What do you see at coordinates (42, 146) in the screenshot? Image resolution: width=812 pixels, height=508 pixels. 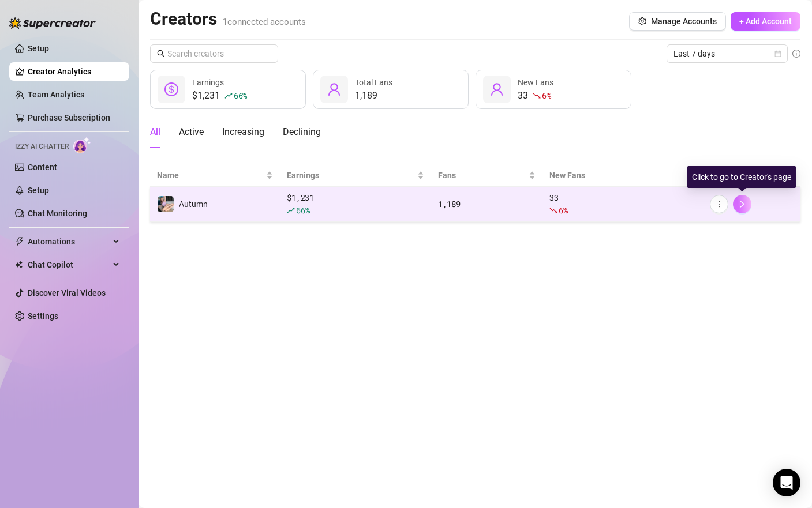 I see `span: Izzy AI Chatter` at bounding box center [42, 146].